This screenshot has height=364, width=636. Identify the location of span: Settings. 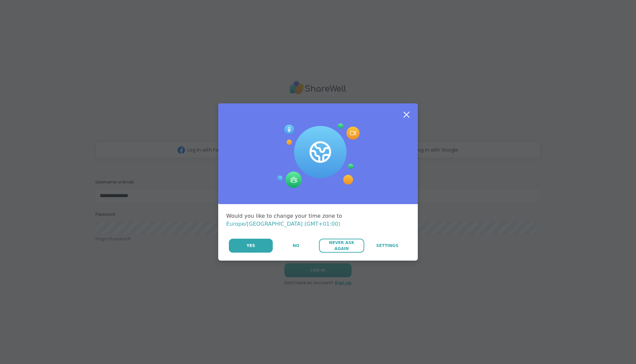
(387, 246).